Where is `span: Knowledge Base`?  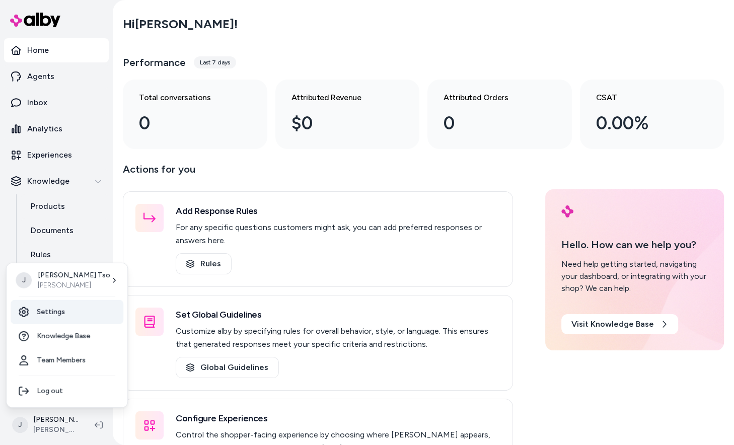
span: Knowledge Base is located at coordinates (63, 336).